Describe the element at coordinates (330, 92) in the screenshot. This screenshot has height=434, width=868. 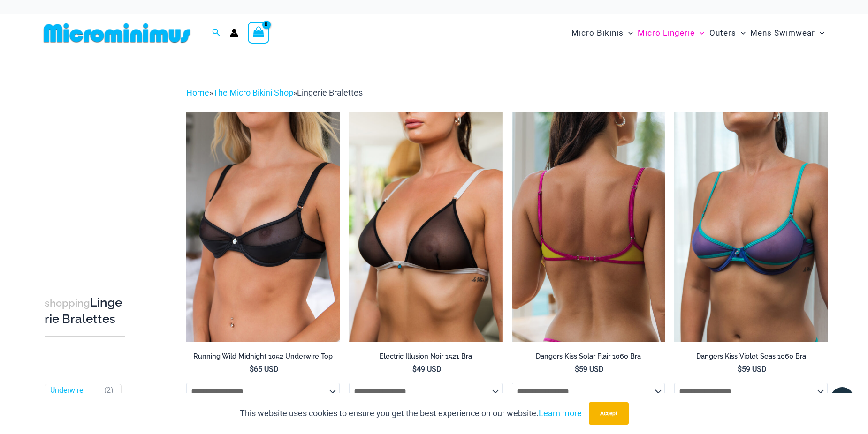
I see `span: Lingerie Bralettes` at that location.